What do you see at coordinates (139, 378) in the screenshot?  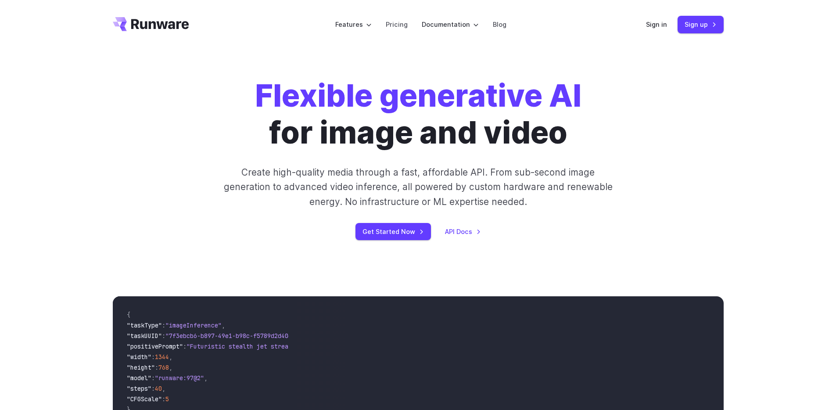 I see `span: "model"` at bounding box center [139, 378].